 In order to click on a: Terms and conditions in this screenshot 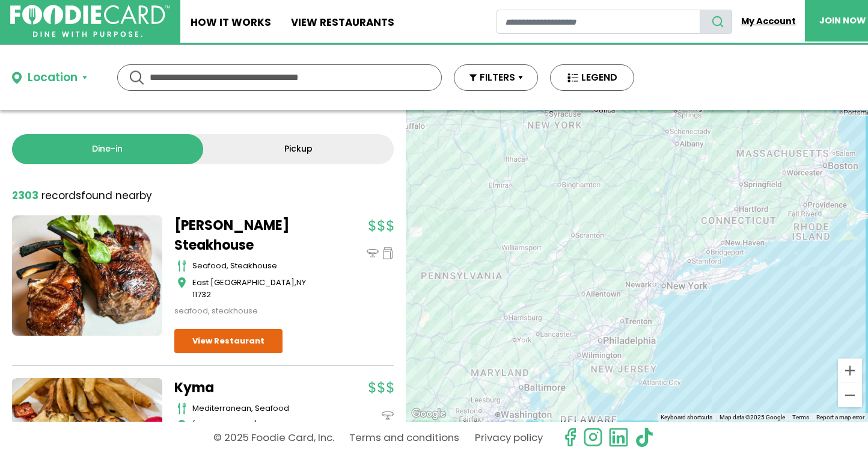, I will do `click(404, 437)`.